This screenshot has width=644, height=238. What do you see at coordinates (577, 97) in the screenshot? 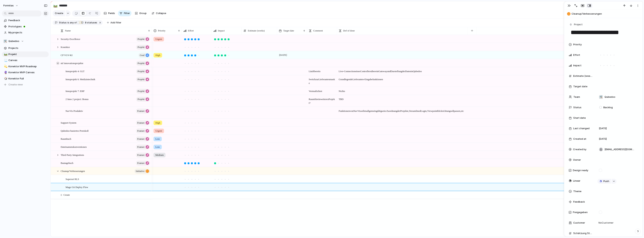
I see `span: Team` at bounding box center [577, 97].